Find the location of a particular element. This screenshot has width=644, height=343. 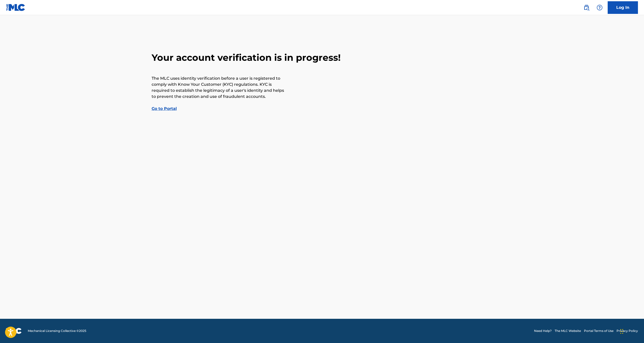

img: help is located at coordinates (600, 8).